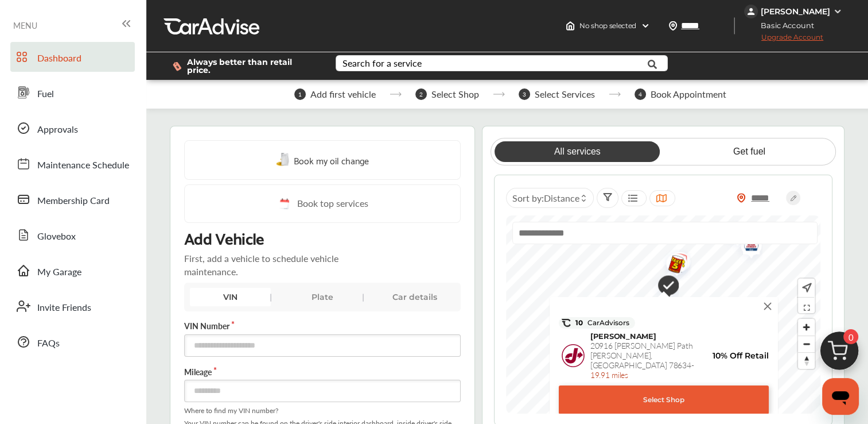 This screenshot has width=868, height=424. What do you see at coordinates (74, 201) in the screenshot?
I see `span: Membership Card` at bounding box center [74, 201].